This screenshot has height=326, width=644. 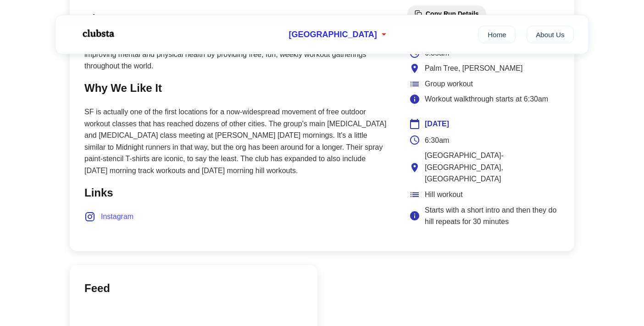 What do you see at coordinates (97, 34) in the screenshot?
I see `img: Logo` at bounding box center [97, 34].